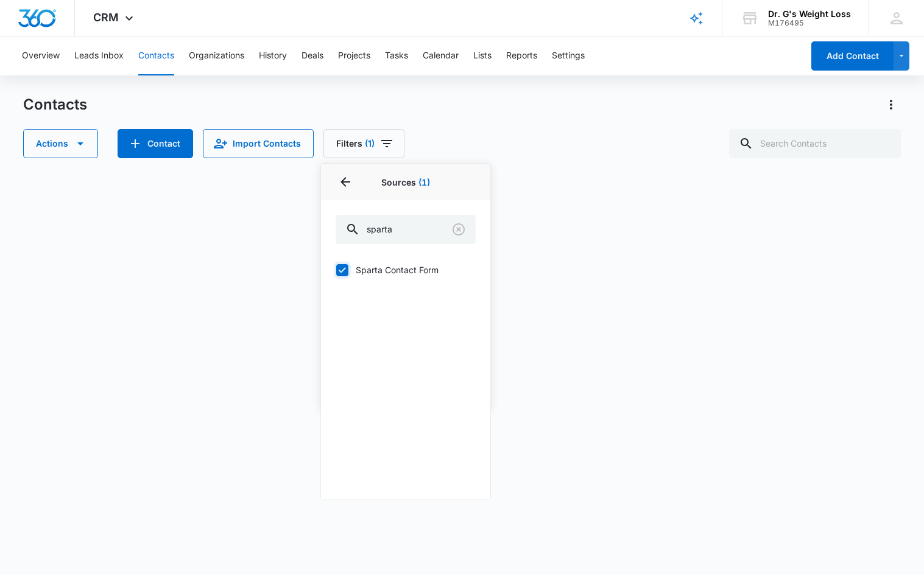  I want to click on button: Leads Inbox, so click(99, 56).